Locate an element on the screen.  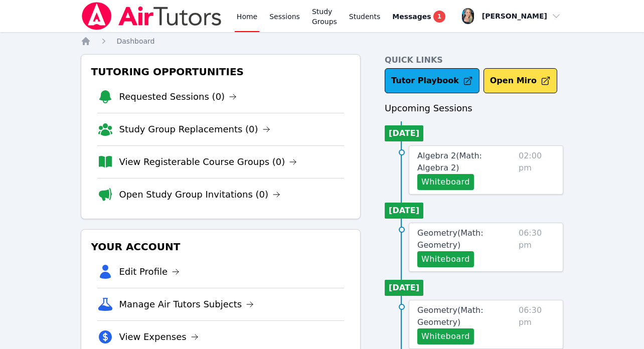
span: 1 is located at coordinates (440, 17).